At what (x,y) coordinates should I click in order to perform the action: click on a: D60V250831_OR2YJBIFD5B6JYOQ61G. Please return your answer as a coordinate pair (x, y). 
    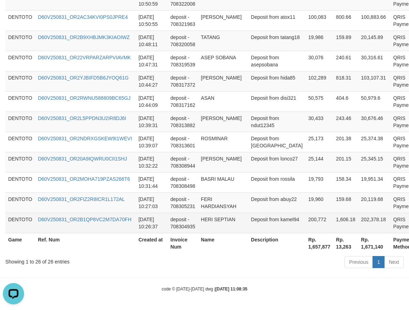
    Looking at the image, I should click on (83, 78).